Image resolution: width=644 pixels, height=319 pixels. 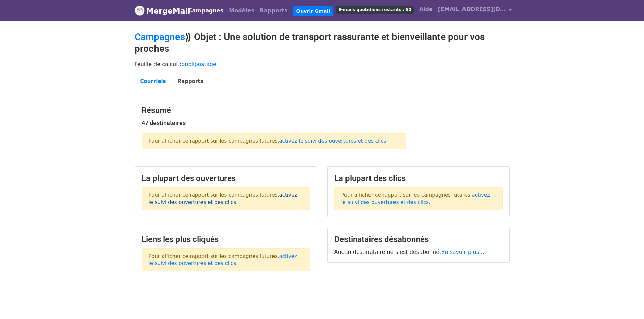 I want to click on font: Feuille de calcul :, so click(x=158, y=64).